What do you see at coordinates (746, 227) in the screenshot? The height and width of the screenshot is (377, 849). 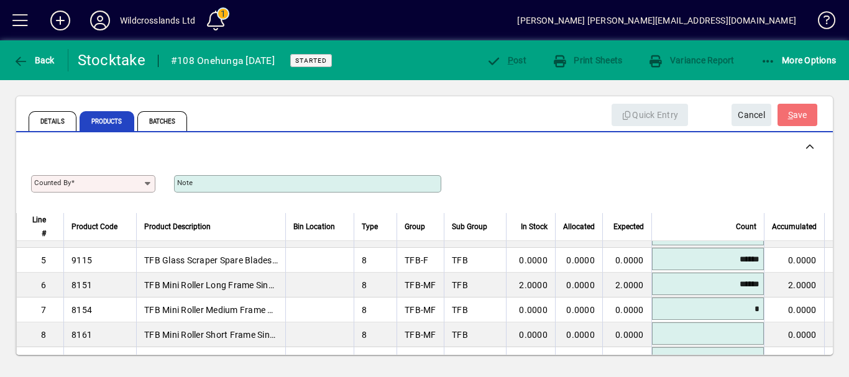 I see `span: Count` at bounding box center [746, 227].